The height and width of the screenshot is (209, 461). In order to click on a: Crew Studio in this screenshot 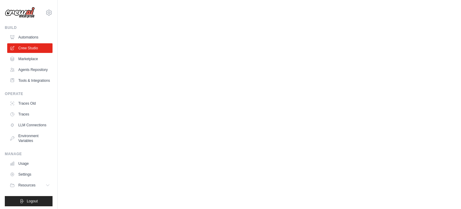, I will do `click(30, 48)`.